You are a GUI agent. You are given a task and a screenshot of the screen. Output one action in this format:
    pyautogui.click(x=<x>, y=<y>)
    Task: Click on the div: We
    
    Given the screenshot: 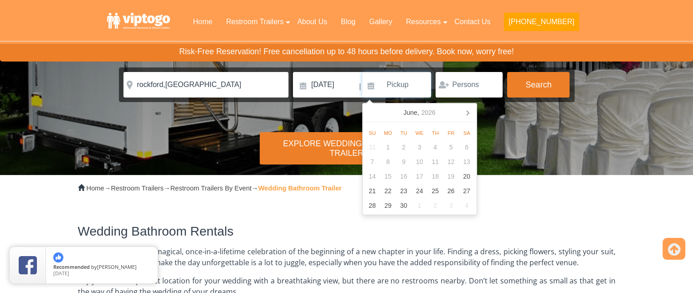 What is the action you would take?
    pyautogui.click(x=419, y=133)
    